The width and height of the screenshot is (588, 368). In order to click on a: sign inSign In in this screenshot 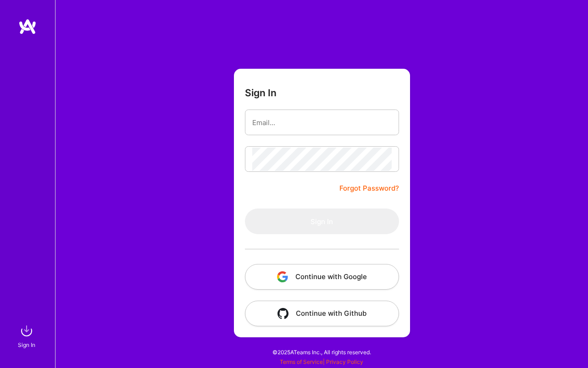, I will do `click(28, 336)`.